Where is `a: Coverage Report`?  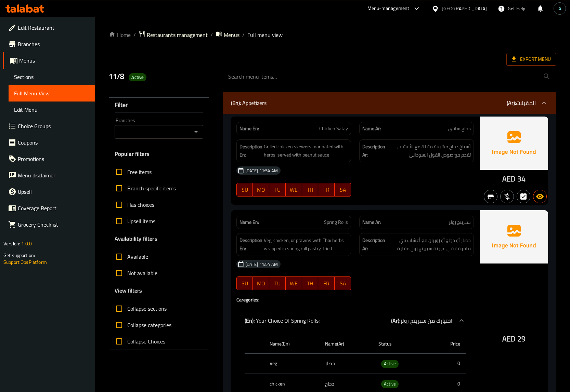 a: Coverage Report is located at coordinates (49, 208).